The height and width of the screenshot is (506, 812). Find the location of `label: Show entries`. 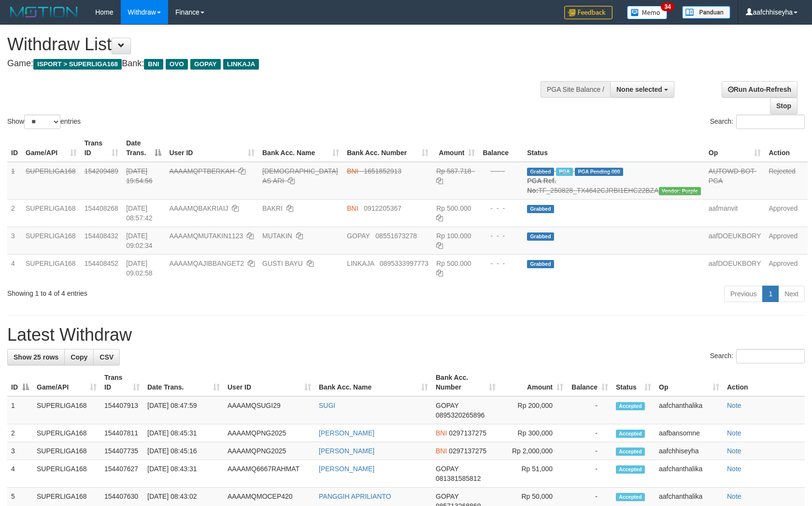

label: Show entries is located at coordinates (44, 122).